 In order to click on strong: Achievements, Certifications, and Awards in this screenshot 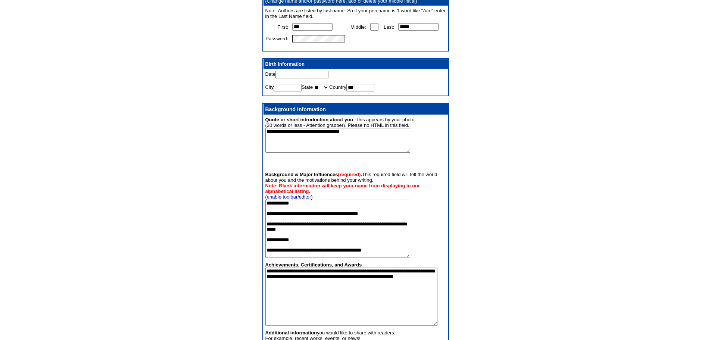, I will do `click(314, 265)`.